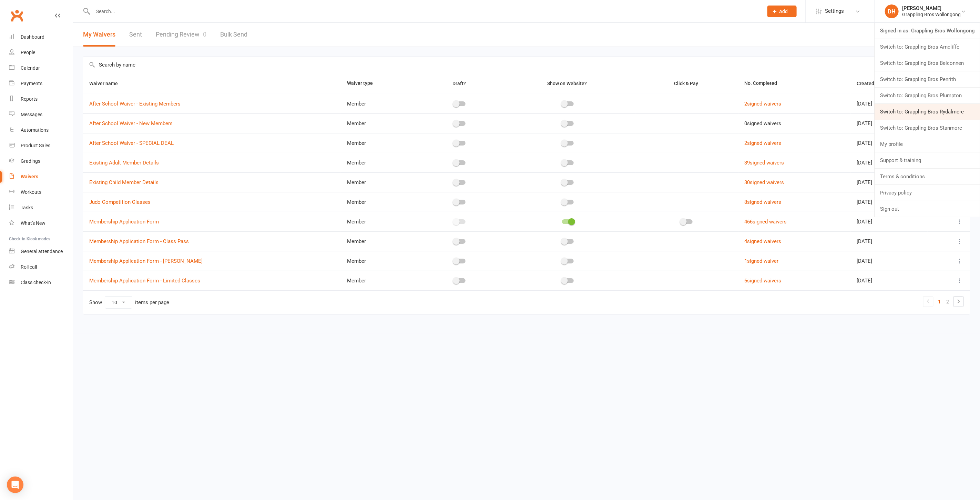  Describe the element at coordinates (928, 193) in the screenshot. I see `a: Privacy policy` at that location.